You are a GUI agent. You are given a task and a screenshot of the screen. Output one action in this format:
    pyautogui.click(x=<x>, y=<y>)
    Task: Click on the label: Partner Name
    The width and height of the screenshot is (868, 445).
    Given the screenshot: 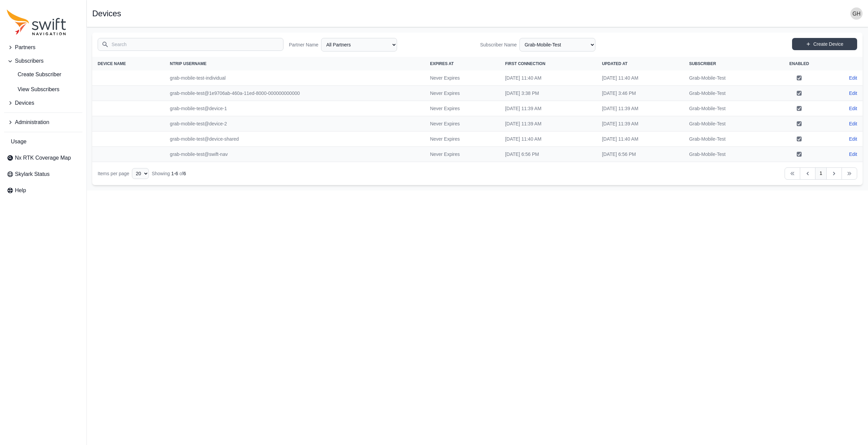 What is the action you would take?
    pyautogui.click(x=304, y=45)
    